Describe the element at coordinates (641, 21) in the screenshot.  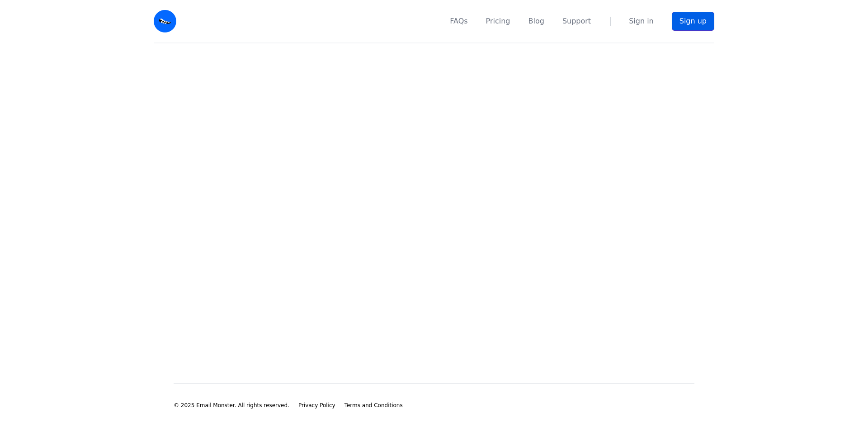
I see `a: Sign in` at that location.